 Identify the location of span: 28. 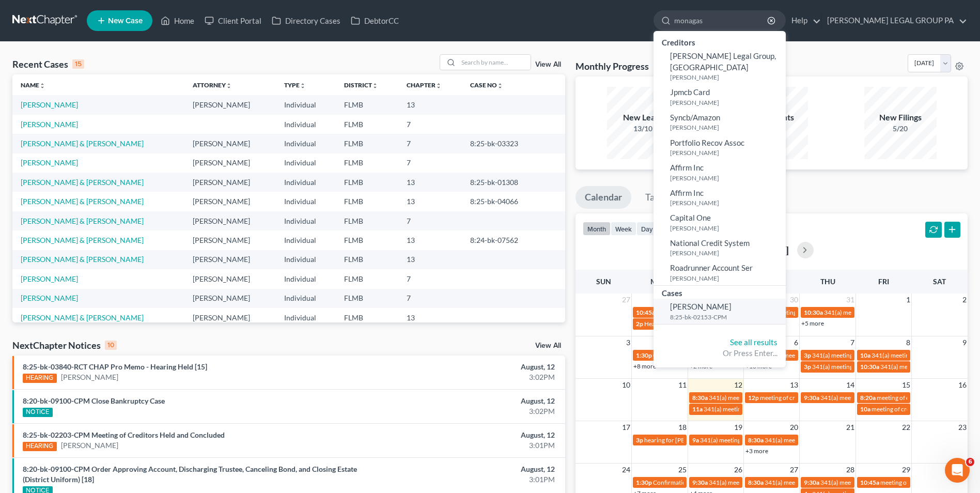
(850, 470).